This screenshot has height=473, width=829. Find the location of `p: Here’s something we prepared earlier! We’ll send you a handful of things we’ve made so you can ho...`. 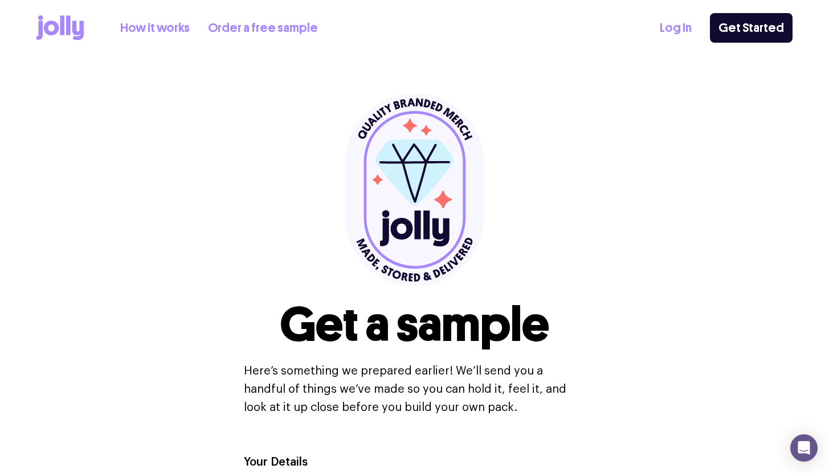

p: Here’s something we prepared earlier! We’ll send you a handful of things we’ve made so you can ho... is located at coordinates (415, 390).